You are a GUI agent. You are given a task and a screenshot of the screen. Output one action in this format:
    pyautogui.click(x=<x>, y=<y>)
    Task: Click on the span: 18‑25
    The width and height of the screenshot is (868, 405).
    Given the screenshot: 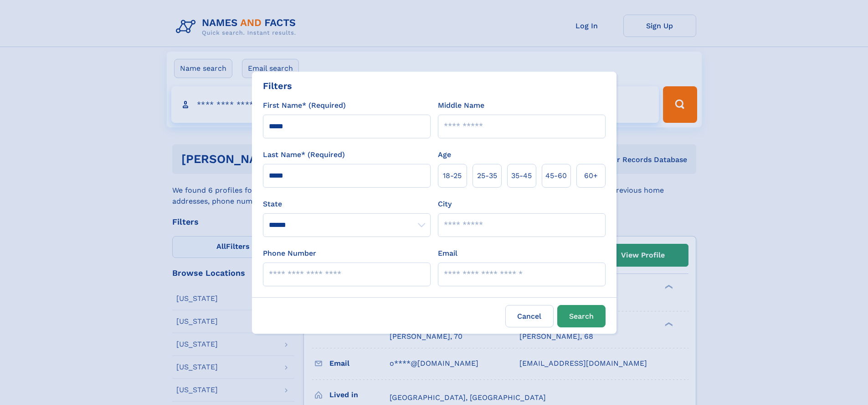 What is the action you would take?
    pyautogui.click(x=452, y=176)
    